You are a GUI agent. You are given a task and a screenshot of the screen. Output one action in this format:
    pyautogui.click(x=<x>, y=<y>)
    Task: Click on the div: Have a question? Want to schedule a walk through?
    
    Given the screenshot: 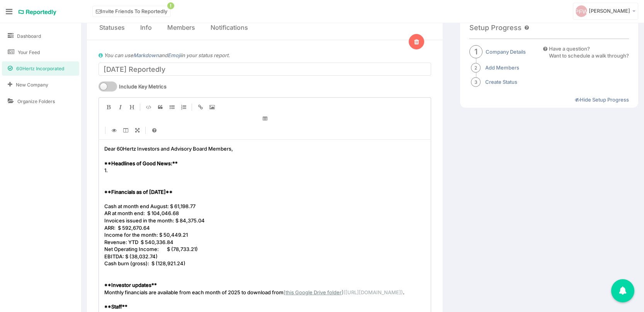 What is the action you would take?
    pyautogui.click(x=589, y=52)
    